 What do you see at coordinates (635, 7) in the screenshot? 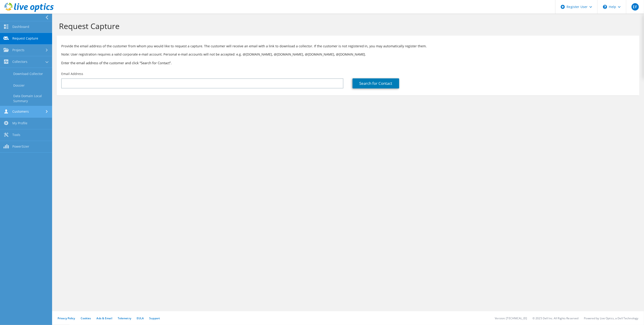
I see `span: EF` at bounding box center [635, 7].